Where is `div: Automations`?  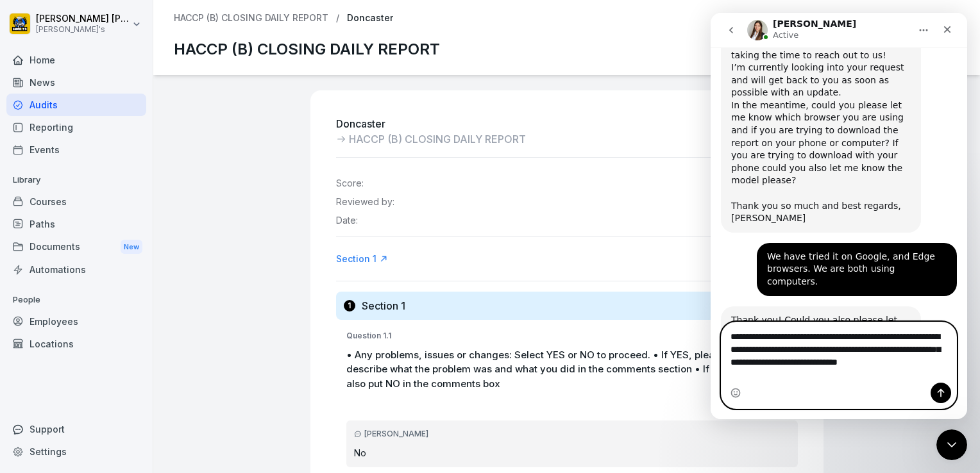
div: Automations is located at coordinates (76, 269).